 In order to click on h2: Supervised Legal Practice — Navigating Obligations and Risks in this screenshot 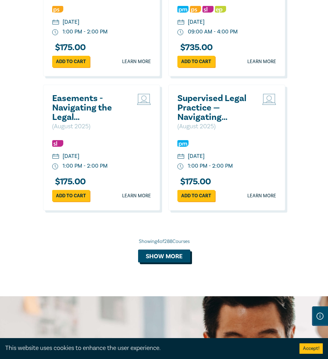, I will do `click(215, 108)`.